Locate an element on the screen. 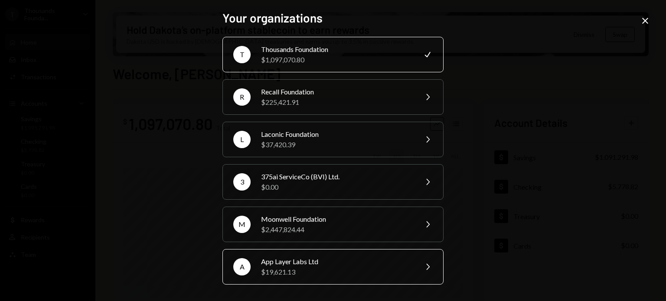 This screenshot has width=666, height=301. div: Recall Foundation is located at coordinates (337, 92).